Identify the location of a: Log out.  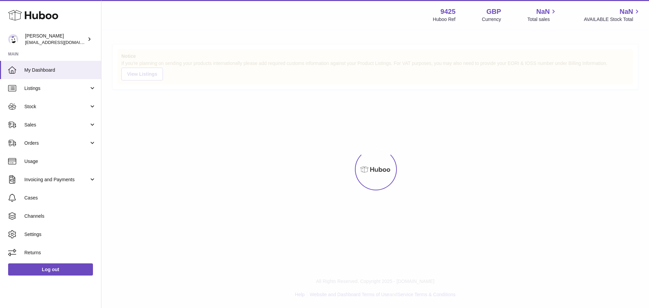
(50, 269).